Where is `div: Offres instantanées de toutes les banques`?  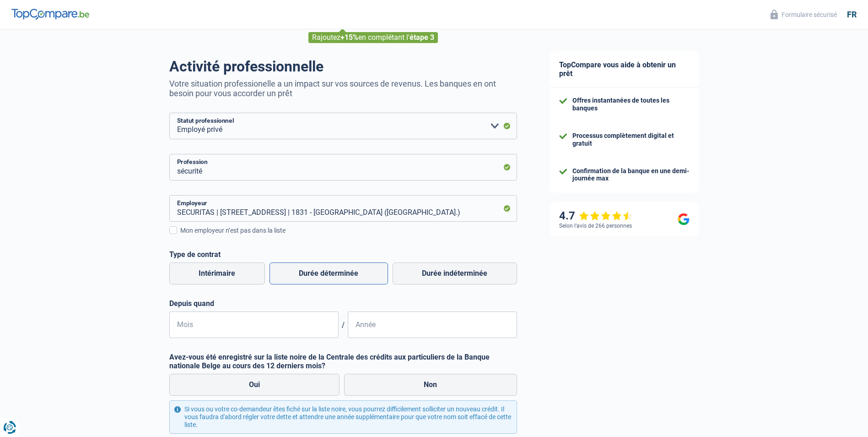
div: Offres instantanées de toutes les banques is located at coordinates (631, 104).